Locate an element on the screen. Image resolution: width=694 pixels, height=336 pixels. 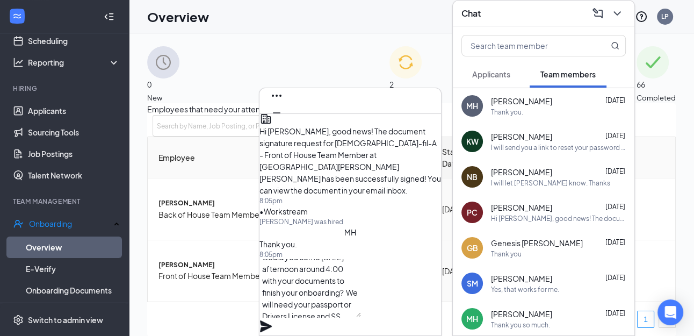
a: Activity log is located at coordinates (73, 312).